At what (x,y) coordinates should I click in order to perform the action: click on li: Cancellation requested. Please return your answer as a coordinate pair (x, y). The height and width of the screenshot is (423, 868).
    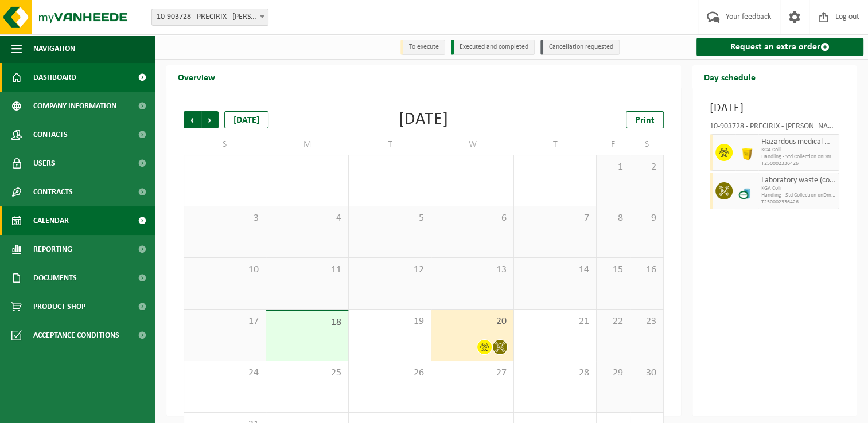
    Looking at the image, I should click on (580, 47).